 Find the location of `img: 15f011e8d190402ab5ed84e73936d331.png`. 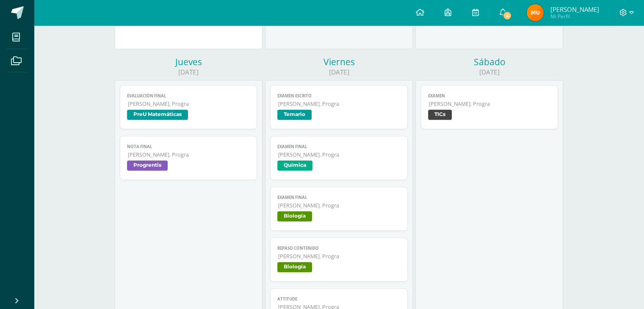

img: 15f011e8d190402ab5ed84e73936d331.png is located at coordinates (535, 13).